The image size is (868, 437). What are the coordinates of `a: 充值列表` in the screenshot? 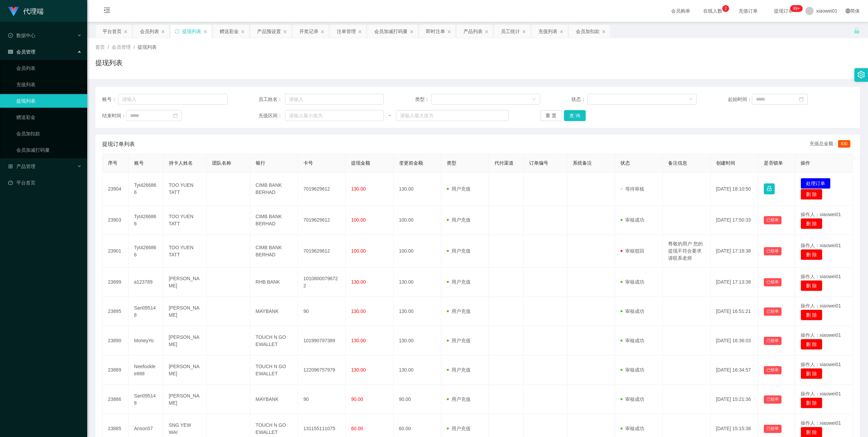 It's located at (49, 84).